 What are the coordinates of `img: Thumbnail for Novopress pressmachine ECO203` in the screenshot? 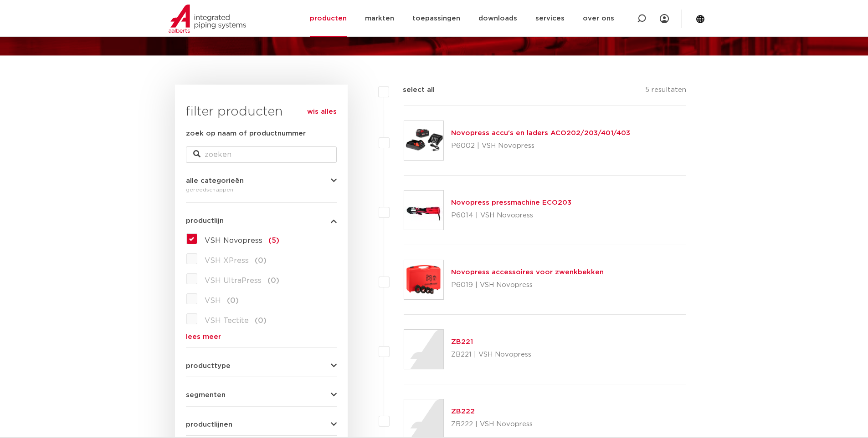 It's located at (423, 210).